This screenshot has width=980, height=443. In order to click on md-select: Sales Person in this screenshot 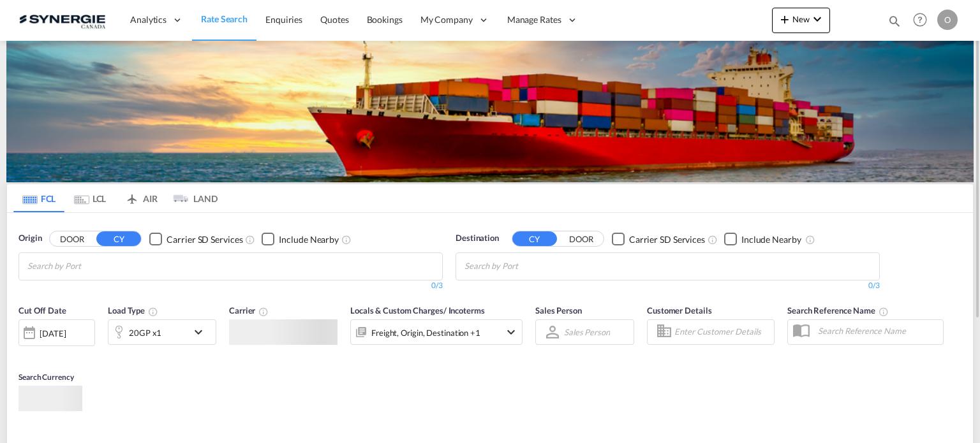, I will do `click(587, 331)`.